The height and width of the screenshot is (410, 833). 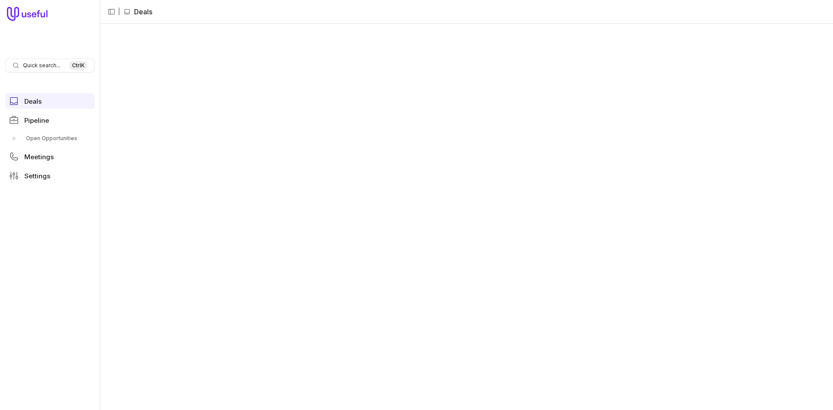 What do you see at coordinates (37, 176) in the screenshot?
I see `span: Settings` at bounding box center [37, 176].